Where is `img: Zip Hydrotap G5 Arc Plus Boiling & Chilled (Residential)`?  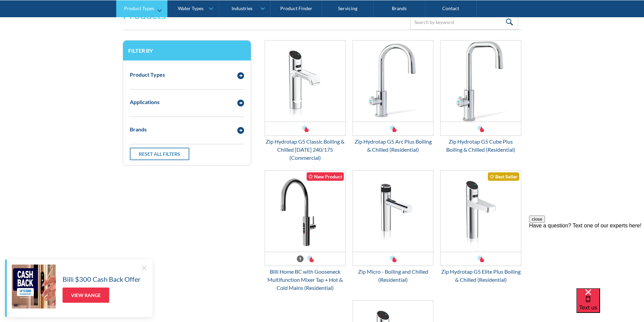 img: Zip Hydrotap G5 Arc Plus Boiling & Chilled (Residential) is located at coordinates (393, 81).